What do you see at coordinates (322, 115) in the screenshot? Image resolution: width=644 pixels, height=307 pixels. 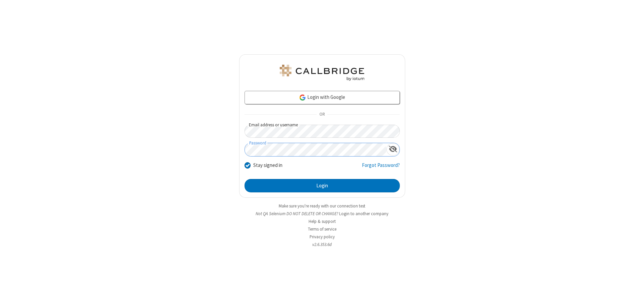 I see `span: OR` at bounding box center [322, 115].